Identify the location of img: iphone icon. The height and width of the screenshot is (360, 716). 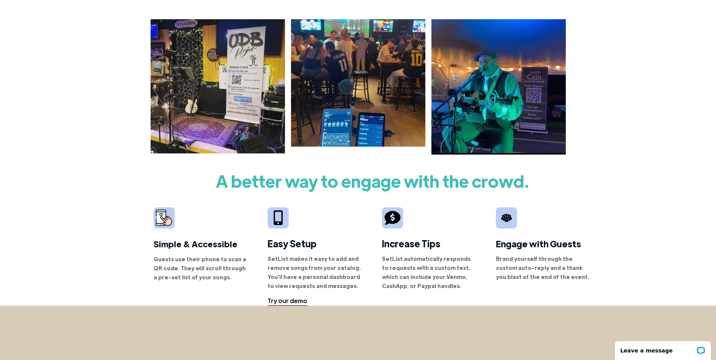
(278, 218).